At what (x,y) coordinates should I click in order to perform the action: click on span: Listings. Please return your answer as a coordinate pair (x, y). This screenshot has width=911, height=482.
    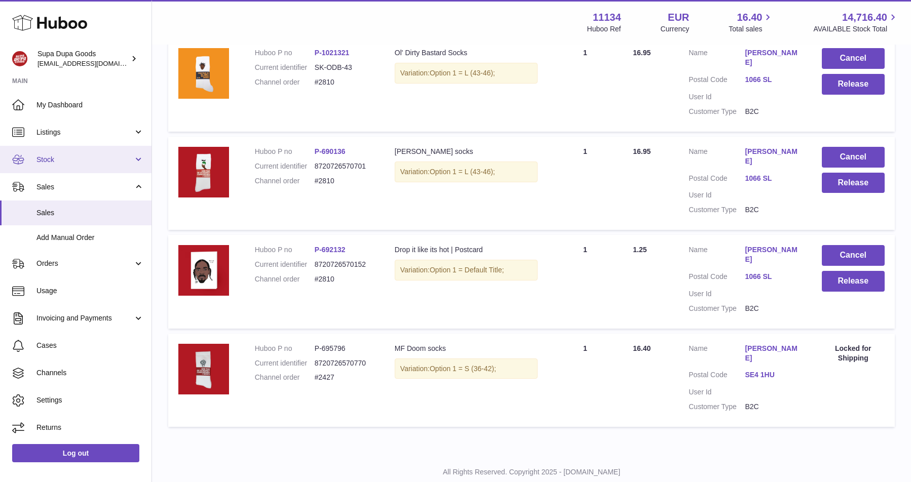
    Looking at the image, I should click on (85, 132).